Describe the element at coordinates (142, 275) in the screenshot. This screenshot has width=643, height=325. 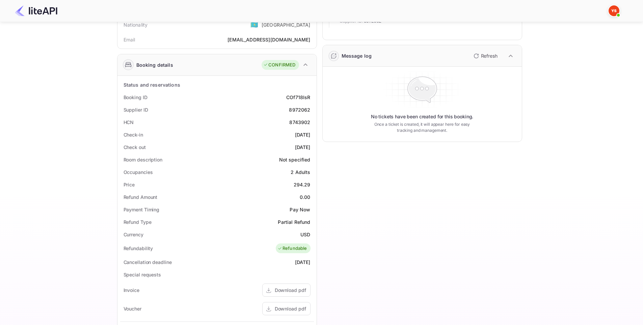
I see `div: Special requests` at that location.